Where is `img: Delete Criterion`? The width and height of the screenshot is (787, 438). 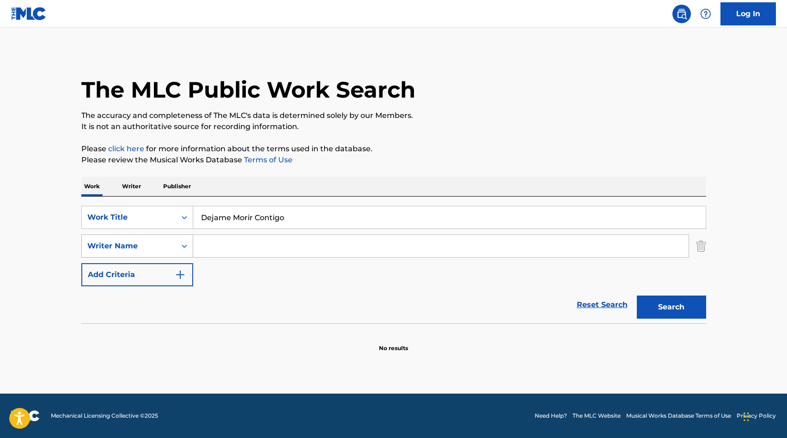 img: Delete Criterion is located at coordinates (701, 246).